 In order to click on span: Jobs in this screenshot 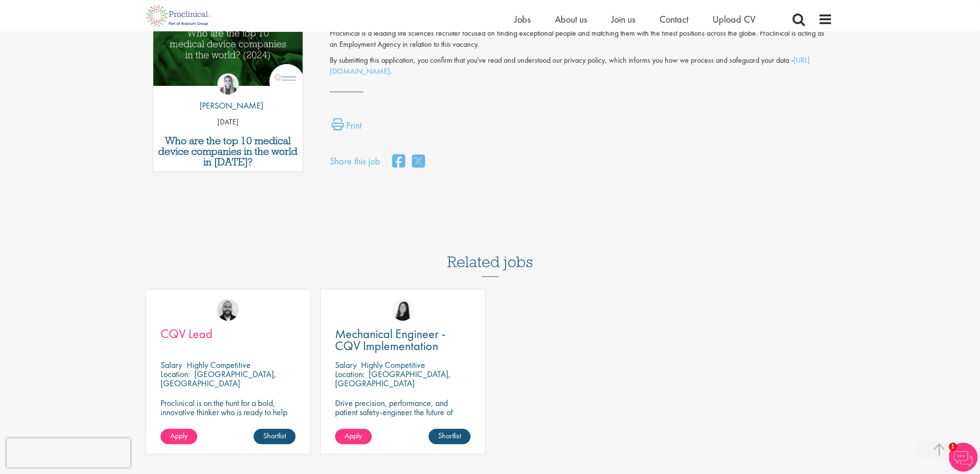, I will do `click(523, 19)`.